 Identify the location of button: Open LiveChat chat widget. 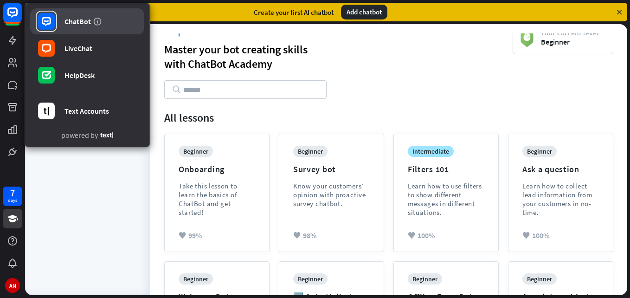
(21, 18).